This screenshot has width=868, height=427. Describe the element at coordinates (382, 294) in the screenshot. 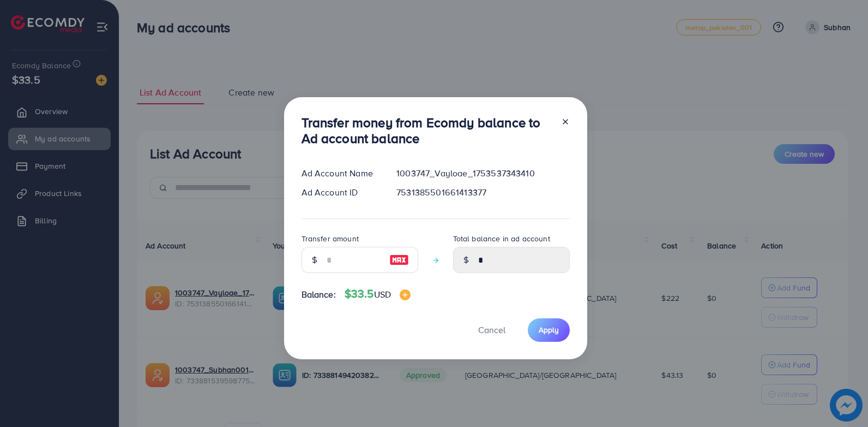

I see `span: USD` at that location.